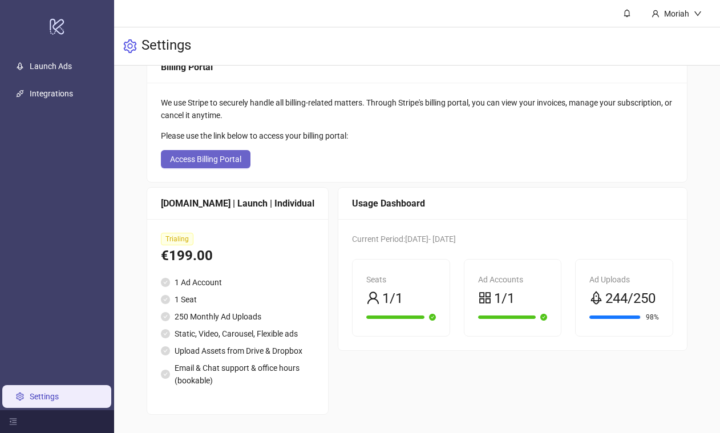  What do you see at coordinates (417, 67) in the screenshot?
I see `div: Billing Portal` at bounding box center [417, 67].